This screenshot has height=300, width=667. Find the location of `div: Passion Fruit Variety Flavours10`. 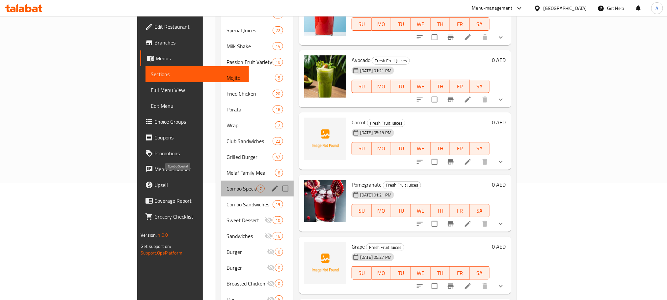

div: Passion Fruit Variety Flavours10 is located at coordinates (258, 62).